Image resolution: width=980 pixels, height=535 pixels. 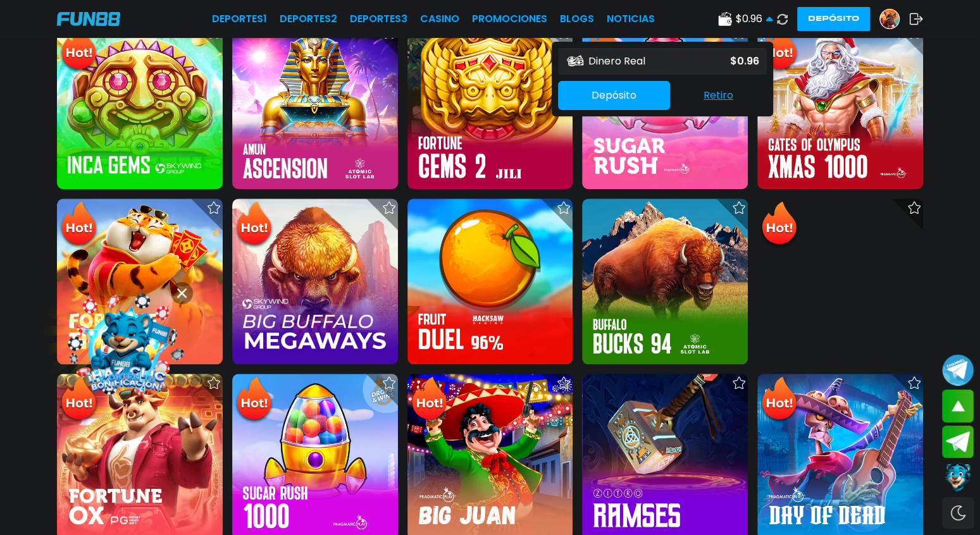 What do you see at coordinates (490, 106) in the screenshot?
I see `img: Fortune Gems 2` at bounding box center [490, 106].